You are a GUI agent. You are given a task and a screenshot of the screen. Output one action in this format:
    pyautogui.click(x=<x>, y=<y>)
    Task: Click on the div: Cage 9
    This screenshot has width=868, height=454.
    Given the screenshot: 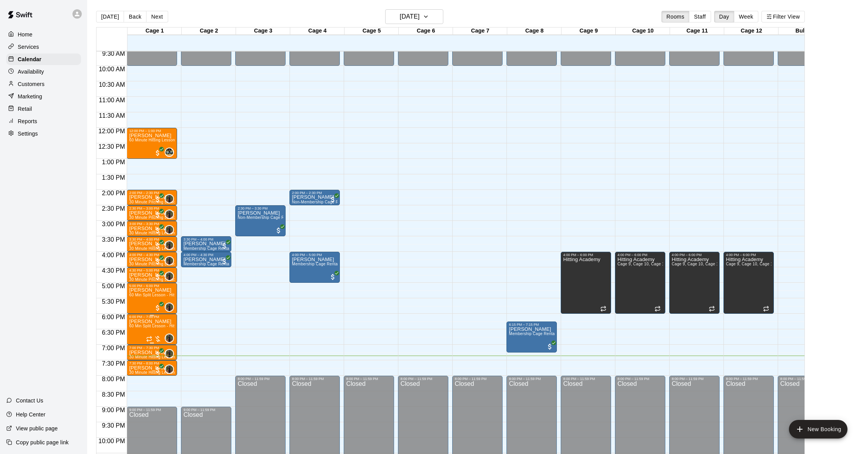 What is the action you would take?
    pyautogui.click(x=589, y=31)
    